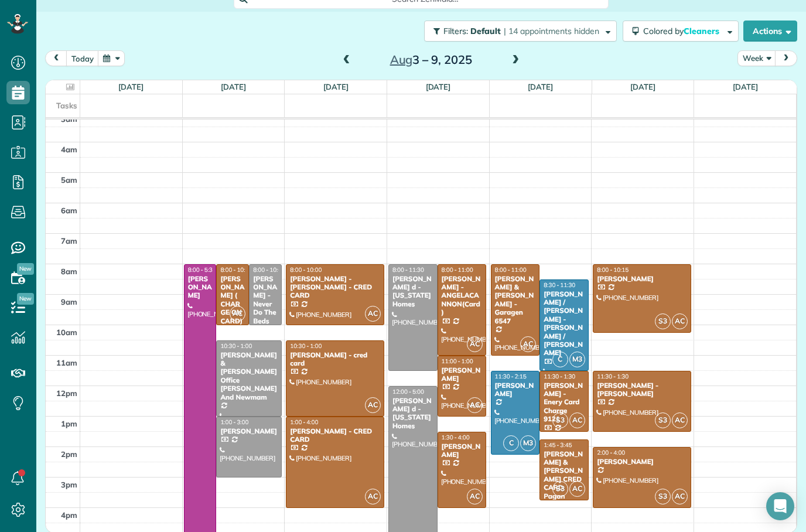 The height and width of the screenshot is (532, 806). I want to click on span: | 14 appointments hidden, so click(552, 31).